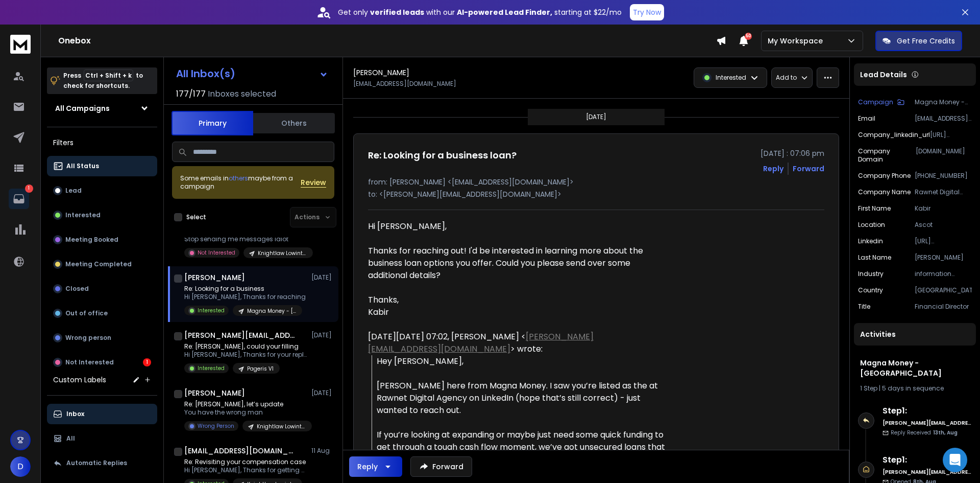 The height and width of the screenshot is (483, 980). Describe the element at coordinates (943, 306) in the screenshot. I see `p: Financial Director` at that location.